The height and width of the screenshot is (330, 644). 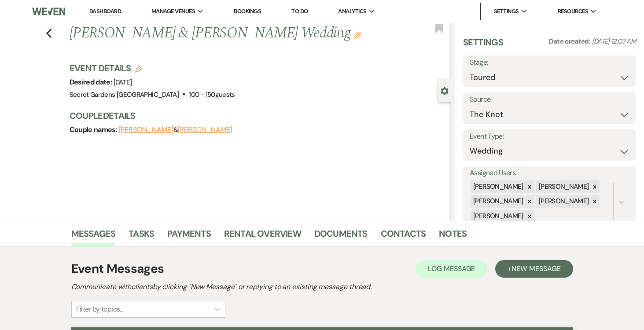 What do you see at coordinates (141, 236) in the screenshot?
I see `a: Tasks` at bounding box center [141, 236].